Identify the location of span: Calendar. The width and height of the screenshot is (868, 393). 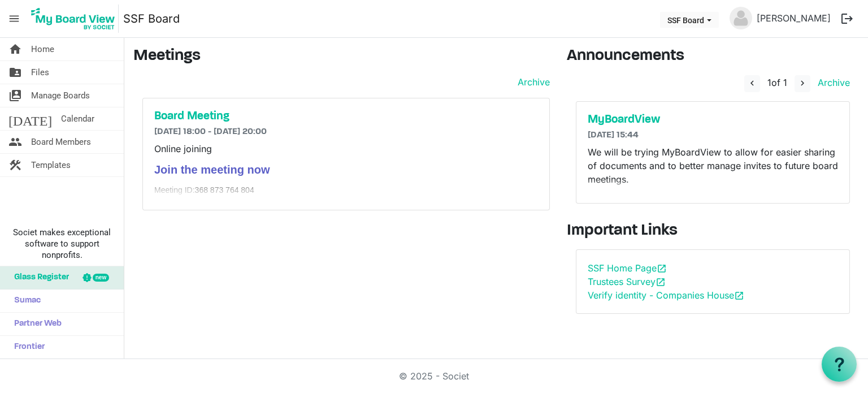
(77, 119).